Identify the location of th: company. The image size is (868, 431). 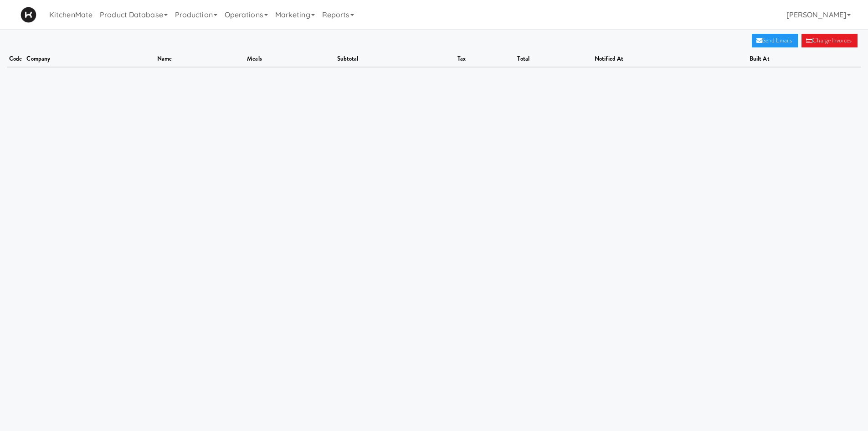
(90, 59).